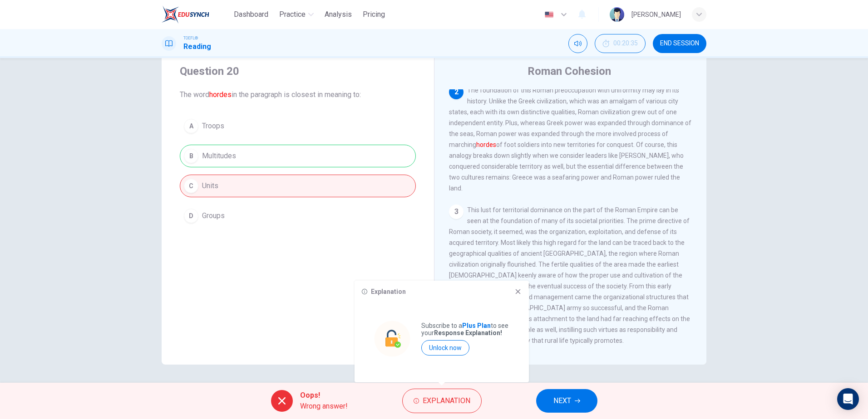 The image size is (868, 419). What do you see at coordinates (298, 95) in the screenshot?
I see `span: The word in the paragraph is closest in meaning to:` at bounding box center [298, 95].